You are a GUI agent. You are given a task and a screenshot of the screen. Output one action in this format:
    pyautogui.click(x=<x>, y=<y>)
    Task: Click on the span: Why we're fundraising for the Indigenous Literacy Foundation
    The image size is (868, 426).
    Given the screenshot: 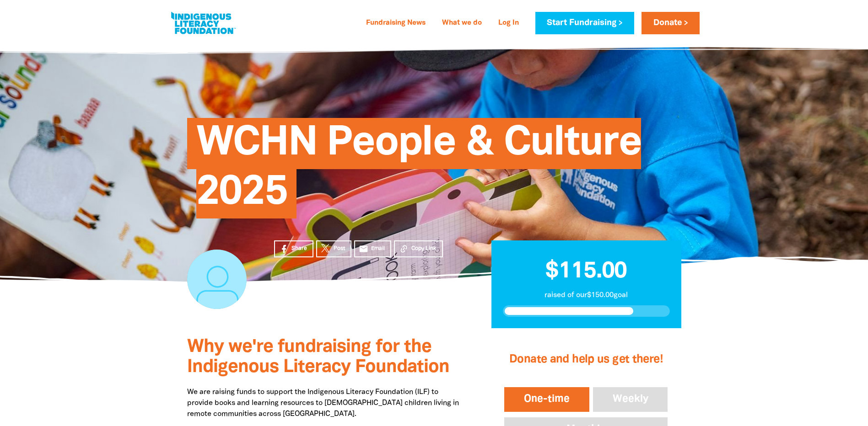 What is the action you would take?
    pyautogui.click(x=318, y=357)
    